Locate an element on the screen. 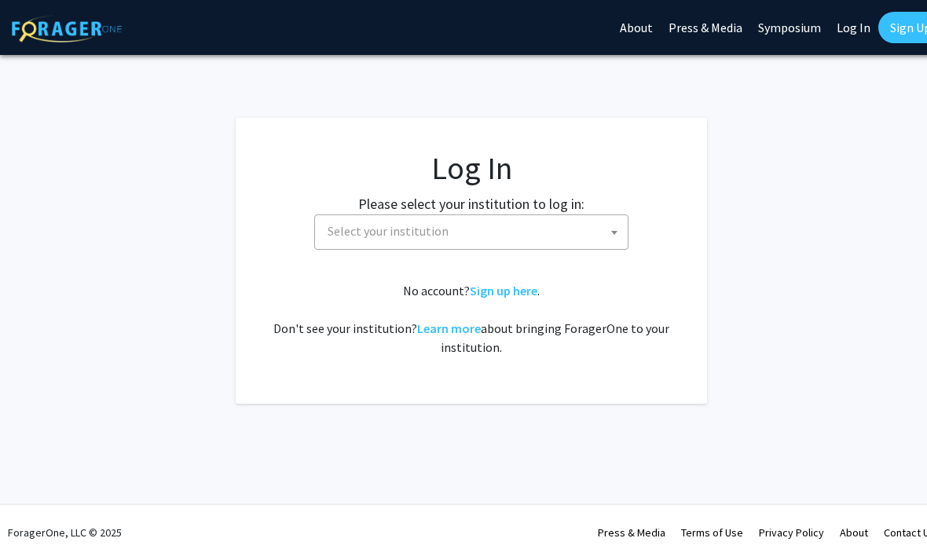 The image size is (927, 560). img: ForagerOne Logo is located at coordinates (67, 29).